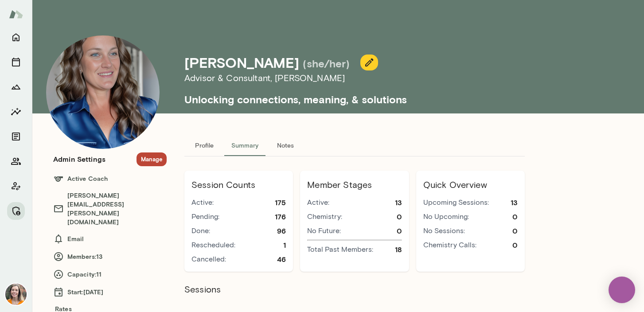 The height and width of the screenshot is (312, 644). I want to click on span: Cancelled:, so click(209, 259).